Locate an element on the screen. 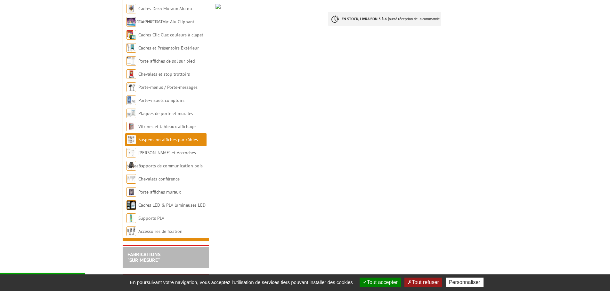 Image resolution: width=610 pixels, height=291 pixels. a: Chevalets et stop trottoirs is located at coordinates (164, 74).